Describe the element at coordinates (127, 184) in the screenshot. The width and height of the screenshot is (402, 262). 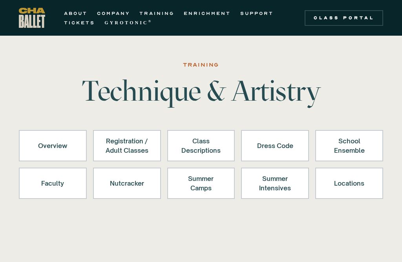
I see `div: Nutcracker` at that location.